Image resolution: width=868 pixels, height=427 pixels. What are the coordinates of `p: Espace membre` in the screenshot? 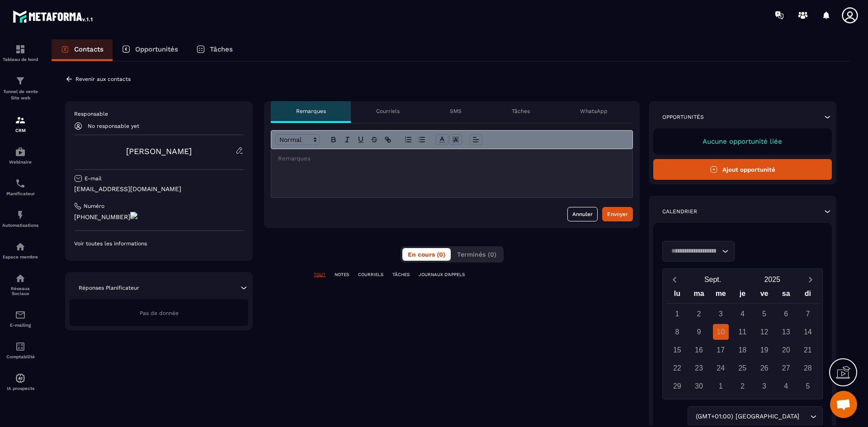 It's located at (20, 257).